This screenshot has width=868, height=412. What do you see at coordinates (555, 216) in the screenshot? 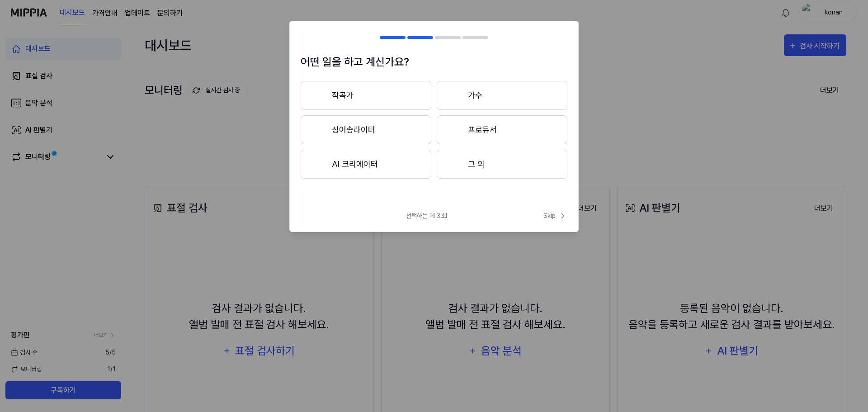
I see `button: Skip` at bounding box center [555, 216].